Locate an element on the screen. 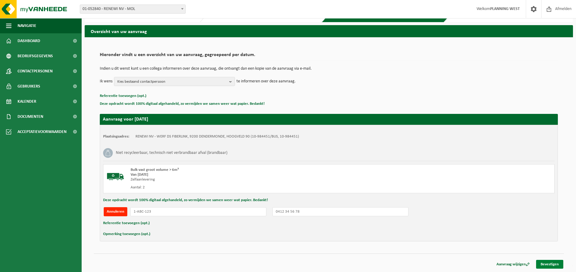  strong: PLANNING WEST is located at coordinates (505, 9).